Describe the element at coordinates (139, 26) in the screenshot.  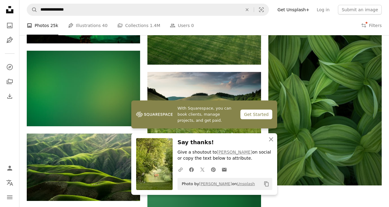
I see `a: Collections 1.4M` at that location.